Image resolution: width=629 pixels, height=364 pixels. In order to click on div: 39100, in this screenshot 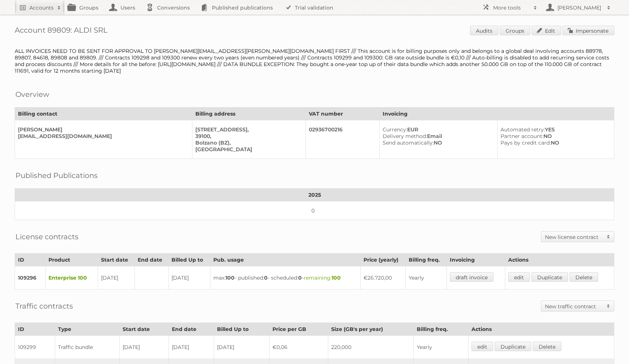, I will do `click(248, 136)`.